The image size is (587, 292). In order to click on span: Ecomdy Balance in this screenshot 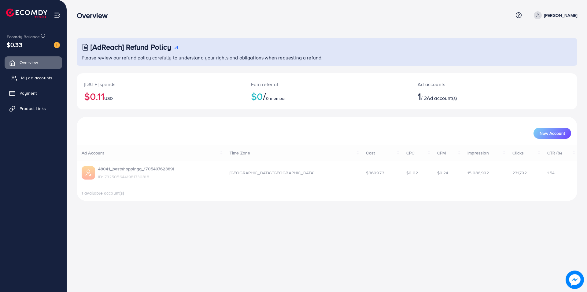, I will do `click(23, 37)`.